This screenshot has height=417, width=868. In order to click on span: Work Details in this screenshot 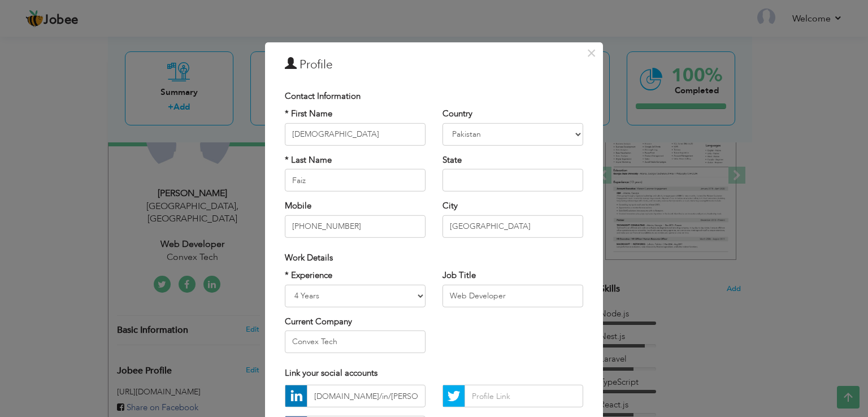, I will do `click(309, 257)`.